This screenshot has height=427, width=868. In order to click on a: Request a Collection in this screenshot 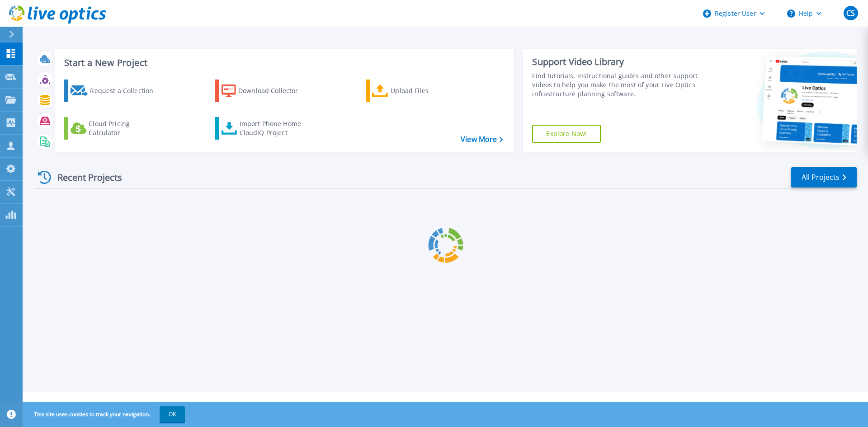, I will do `click(114, 91)`.